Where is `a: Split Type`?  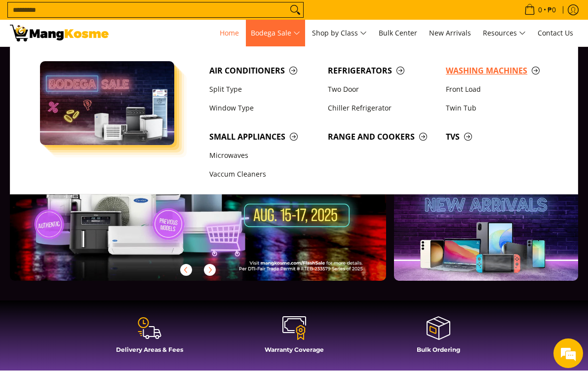
a: Split Type is located at coordinates (263, 89).